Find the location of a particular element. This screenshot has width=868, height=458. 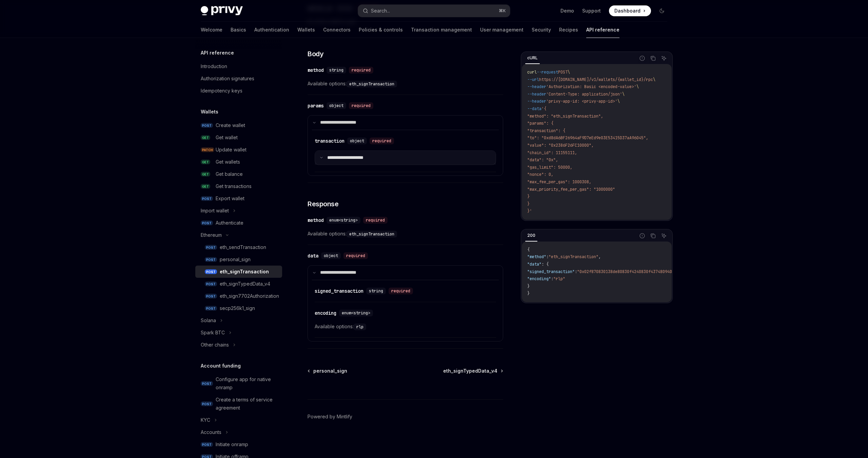

div: Introduction is located at coordinates (214, 66).